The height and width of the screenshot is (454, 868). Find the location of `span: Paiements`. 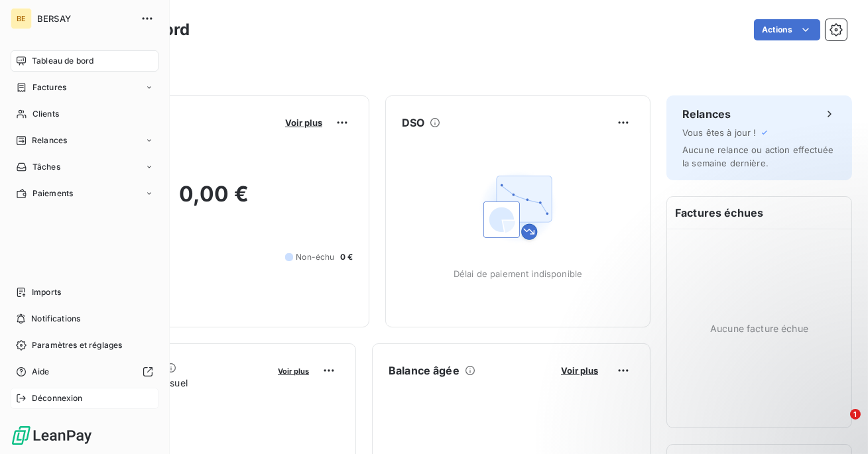

span: Paiements is located at coordinates (53, 193).